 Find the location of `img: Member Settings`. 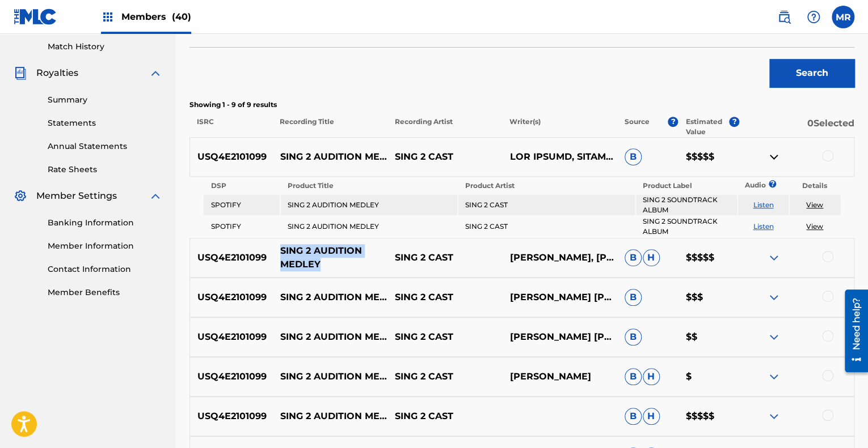

img: Member Settings is located at coordinates (20, 196).